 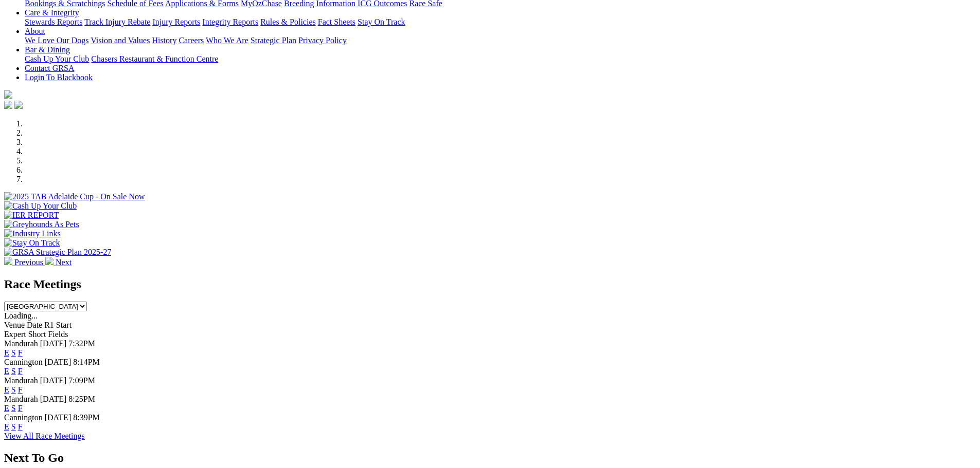 I want to click on img: logo-grsa-white.png, so click(x=8, y=94).